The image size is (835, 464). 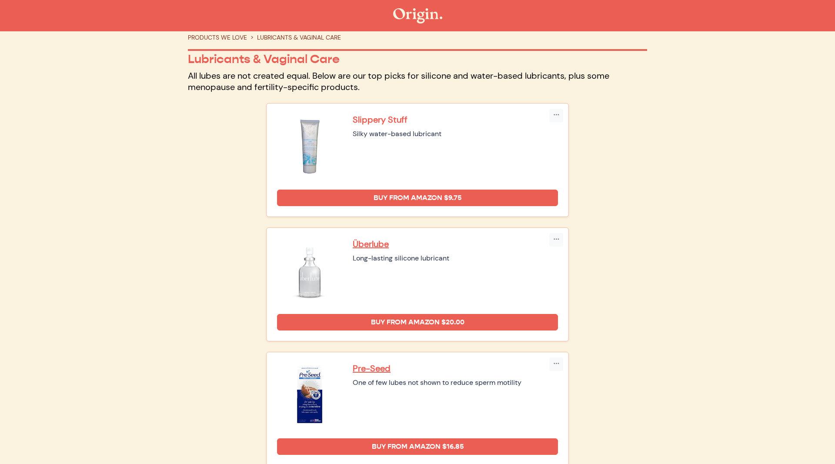 I want to click on a: PRODUCTS WE LOVE, so click(x=217, y=37).